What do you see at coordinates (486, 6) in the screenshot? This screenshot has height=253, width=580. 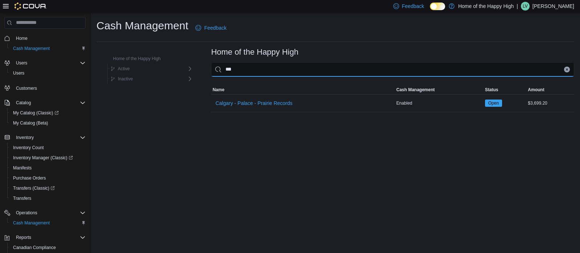 I see `p: Home of the Happy High` at bounding box center [486, 6].